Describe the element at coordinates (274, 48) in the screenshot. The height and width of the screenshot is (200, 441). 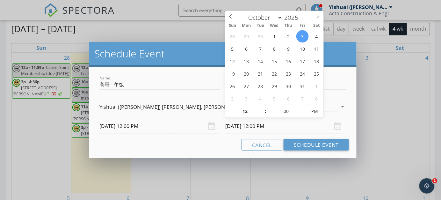
I see `span: October 8, 2025` at that location.